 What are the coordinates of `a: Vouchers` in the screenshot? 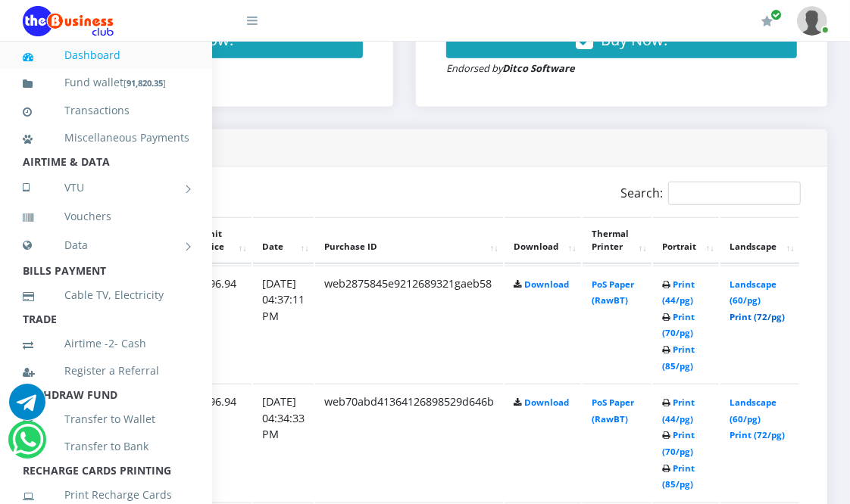 It's located at (106, 216).